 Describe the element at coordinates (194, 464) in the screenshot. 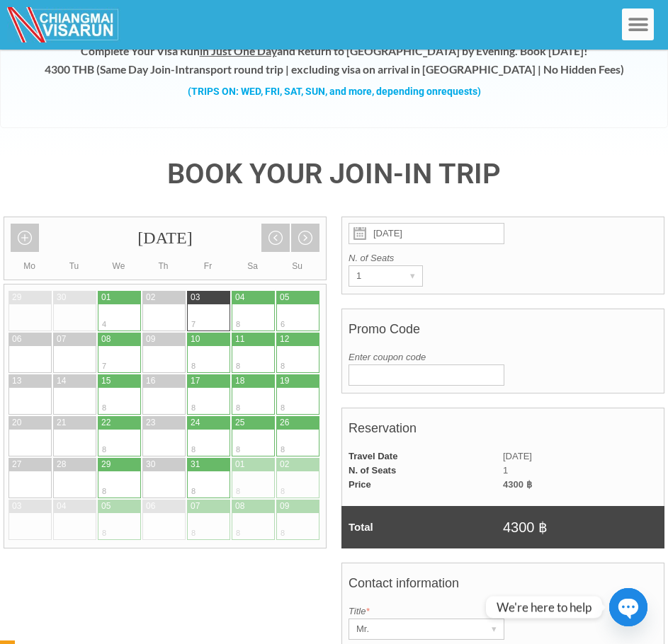

I see `div: 31` at that location.